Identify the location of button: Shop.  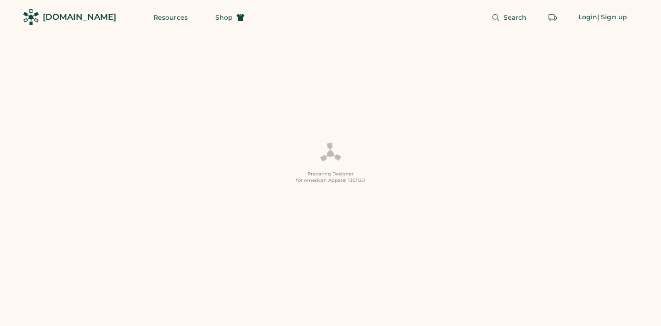
(230, 17).